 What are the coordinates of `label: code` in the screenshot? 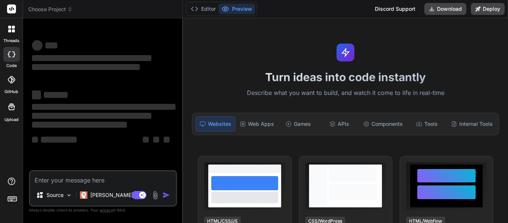 It's located at (12, 65).